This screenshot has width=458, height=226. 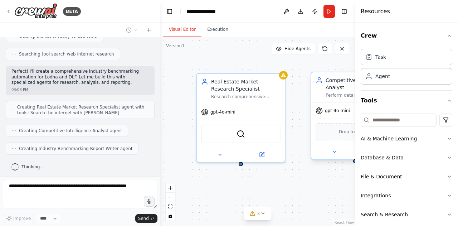 What do you see at coordinates (80, 77) in the screenshot?
I see `p: Perfect! I'll create a comprehensive industry benchmarking automation for Lodha and DLF. Let me b...` at bounding box center [80, 77].